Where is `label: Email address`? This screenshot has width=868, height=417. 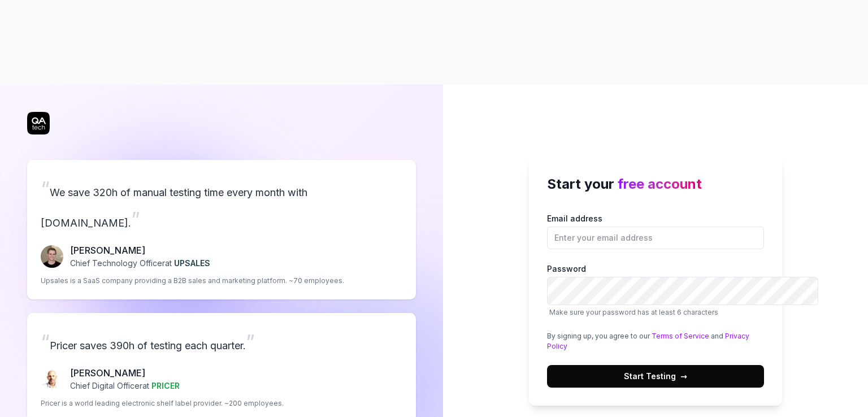
label: Email address is located at coordinates (655, 230).